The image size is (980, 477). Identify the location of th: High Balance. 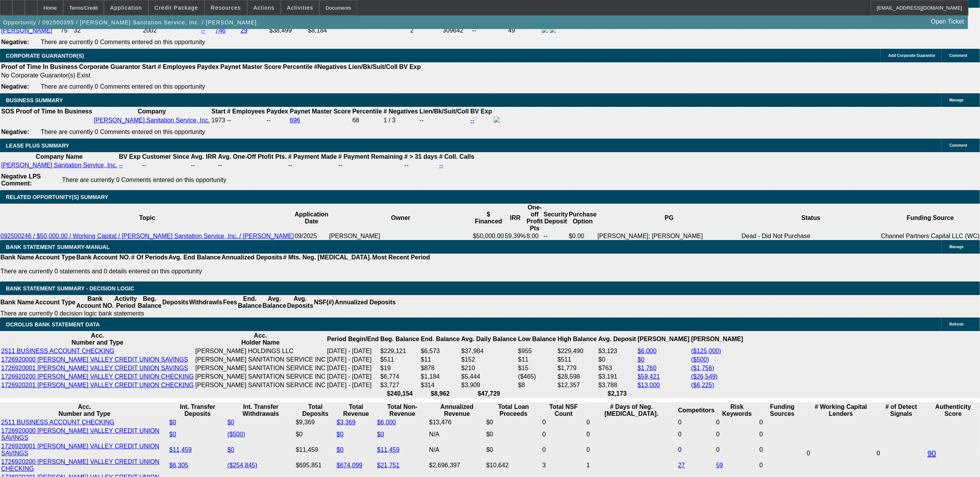
(577, 339).